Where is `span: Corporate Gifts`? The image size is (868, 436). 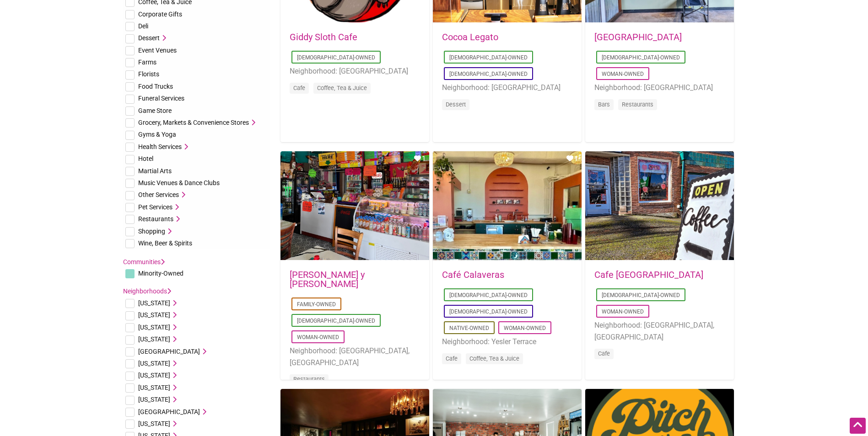 span: Corporate Gifts is located at coordinates (160, 14).